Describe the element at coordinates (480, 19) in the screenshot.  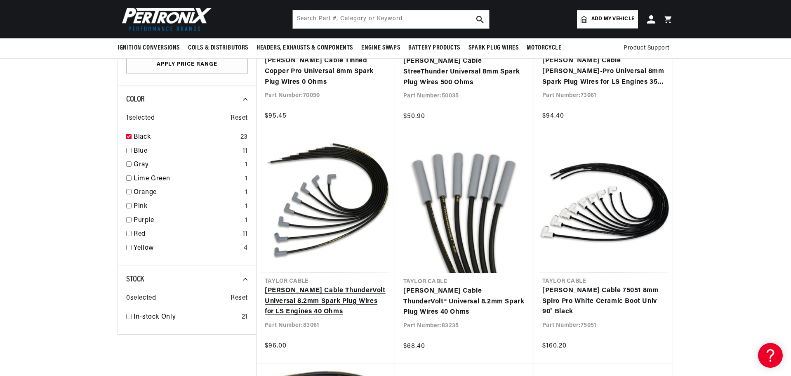
I see `button: search button` at that location.